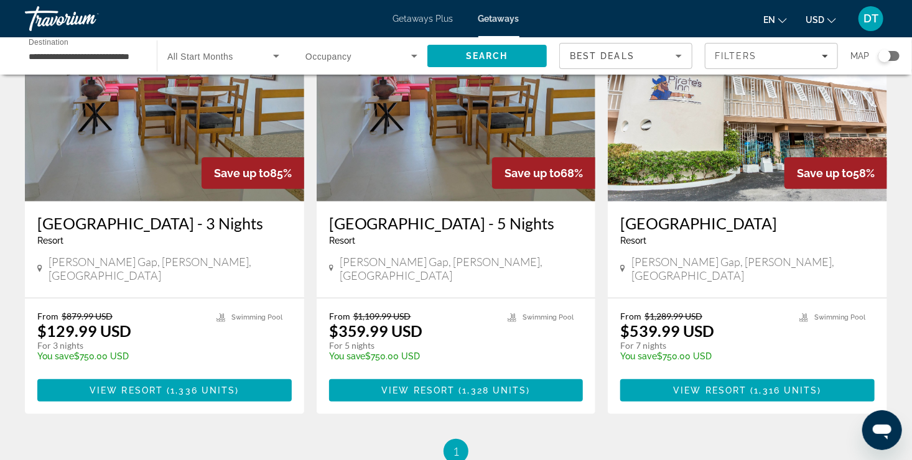 This screenshot has width=912, height=460. I want to click on a: View Resort(1,336 units), so click(164, 391).